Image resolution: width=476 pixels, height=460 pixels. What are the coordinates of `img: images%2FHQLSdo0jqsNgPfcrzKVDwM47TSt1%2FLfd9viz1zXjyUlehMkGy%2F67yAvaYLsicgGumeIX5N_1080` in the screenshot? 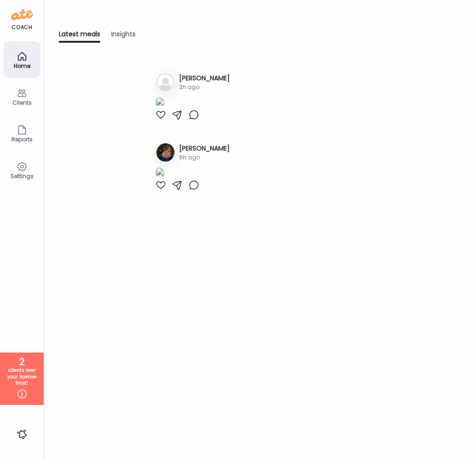 It's located at (160, 103).